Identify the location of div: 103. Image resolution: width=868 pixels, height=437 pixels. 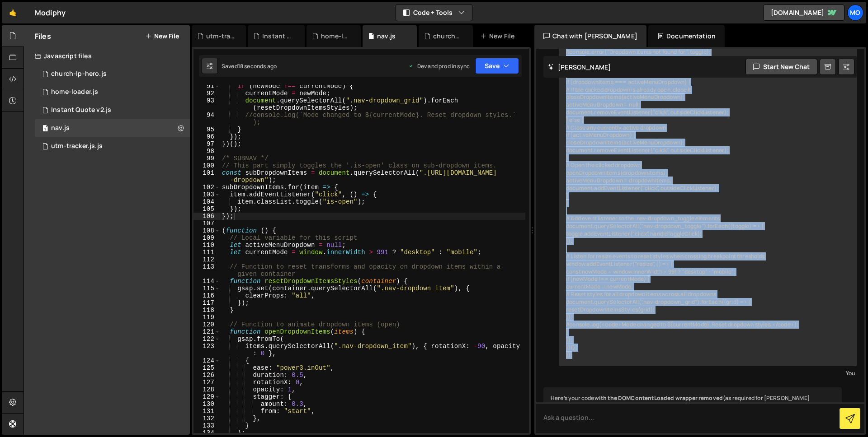
(206, 194).